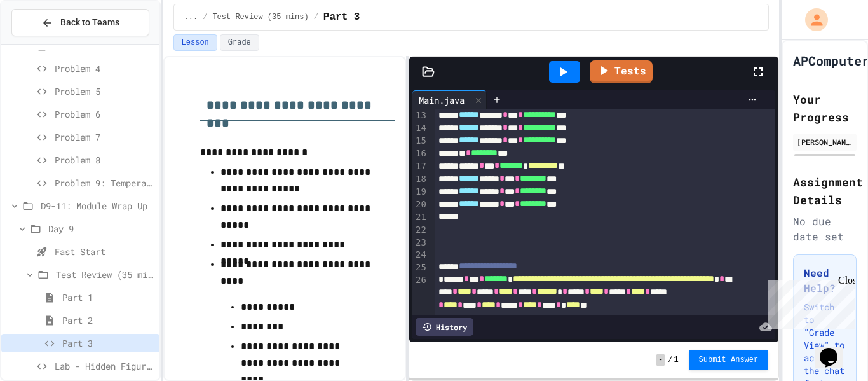 The image size is (868, 381). What do you see at coordinates (445, 327) in the screenshot?
I see `div: History` at bounding box center [445, 327].